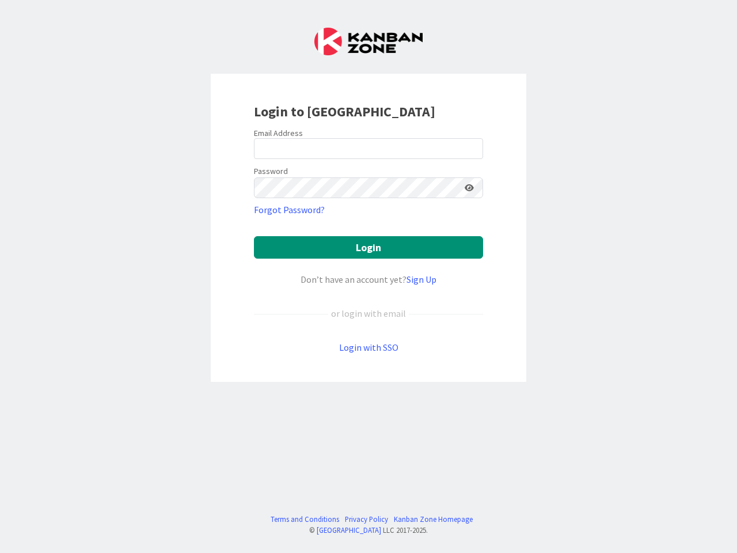 This screenshot has width=737, height=553. What do you see at coordinates (368, 313) in the screenshot?
I see `div: or login with email` at bounding box center [368, 313].